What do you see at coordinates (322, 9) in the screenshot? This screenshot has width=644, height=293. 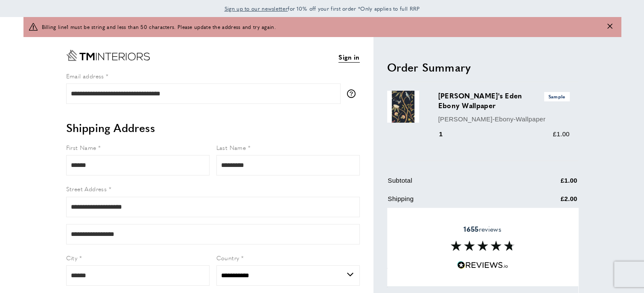 I see `span: for 10% off your first order *Only applies to full RRP` at bounding box center [322, 9].